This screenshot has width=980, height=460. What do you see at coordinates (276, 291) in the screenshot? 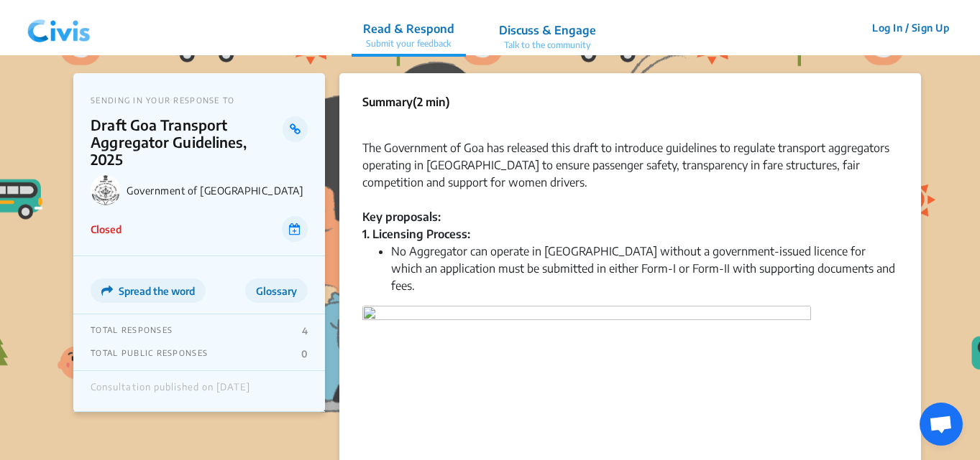
I see `span: Glossary` at bounding box center [276, 291].